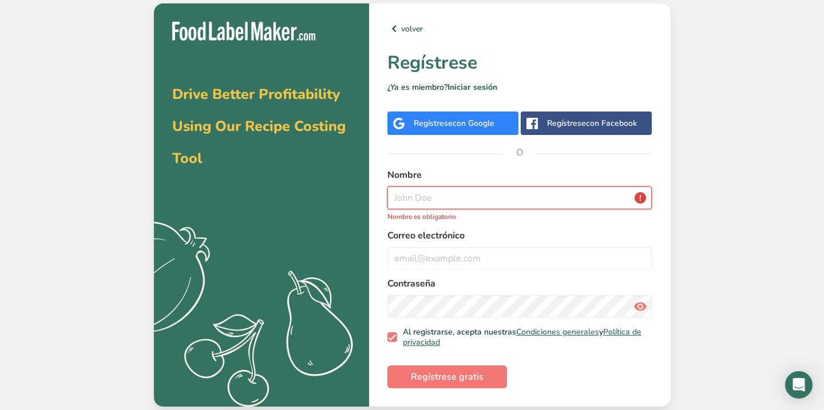 The height and width of the screenshot is (410, 824). Describe the element at coordinates (519, 284) in the screenshot. I see `label: Contraseña` at that location.